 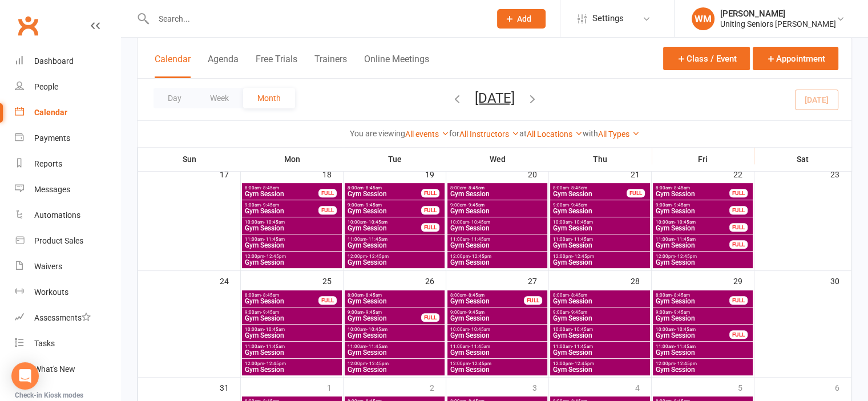 What do you see at coordinates (796, 58) in the screenshot?
I see `button: Appointment` at bounding box center [796, 58].